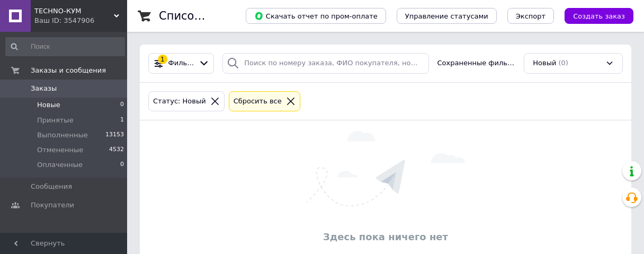  I want to click on span: Заказы, so click(43, 88).